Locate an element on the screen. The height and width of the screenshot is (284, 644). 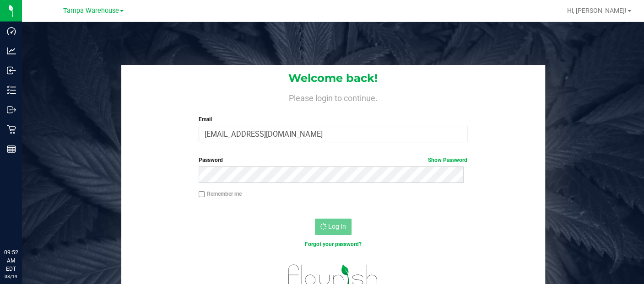
inline-svg: Analytics is located at coordinates (12, 51).